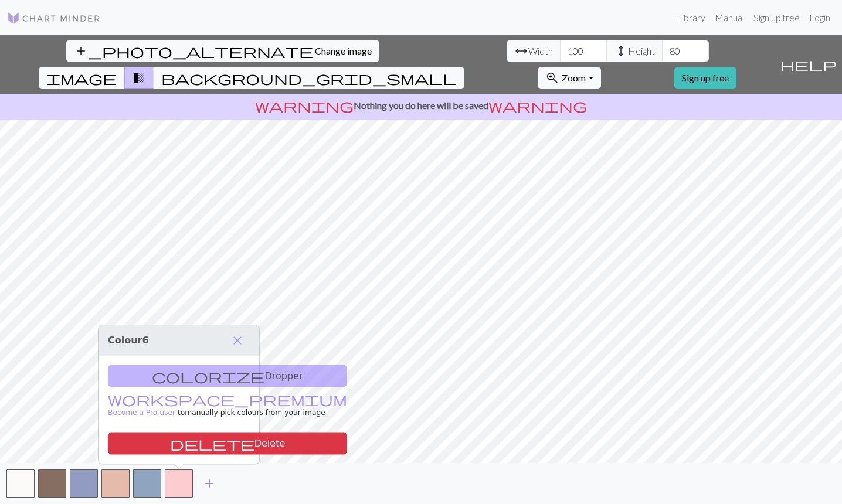 This screenshot has height=504, width=842. I want to click on button: Zoom, so click(569, 78).